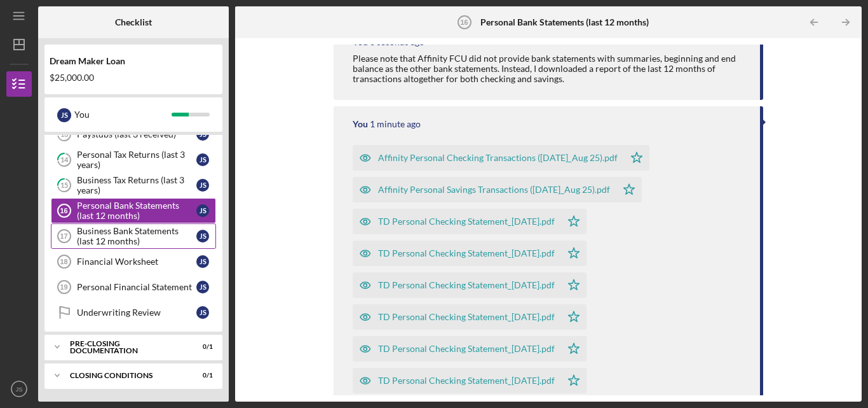  Describe the element at coordinates (137, 287) in the screenshot. I see `div: Personal Financial Statement` at that location.